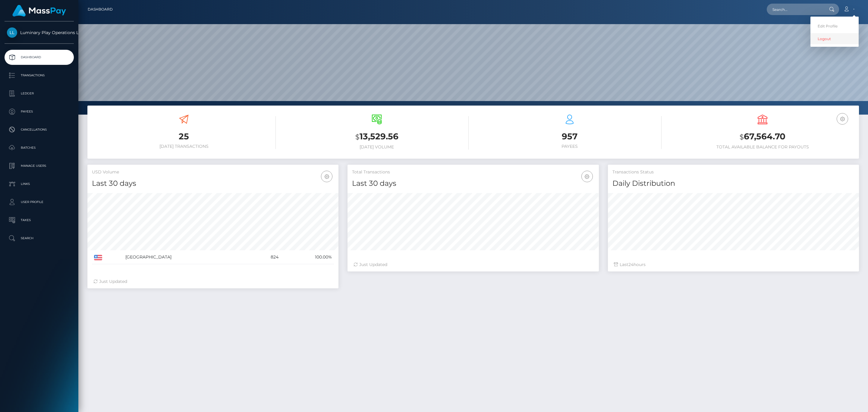 The width and height of the screenshot is (868, 412). What do you see at coordinates (39, 76) in the screenshot?
I see `a: Transactions` at bounding box center [39, 76].